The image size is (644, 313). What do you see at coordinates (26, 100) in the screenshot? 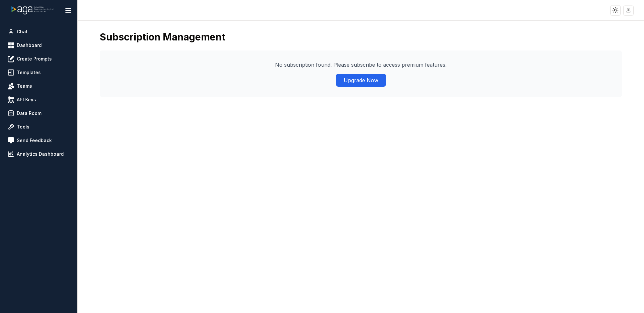
I see `span: API Keys` at bounding box center [26, 100].